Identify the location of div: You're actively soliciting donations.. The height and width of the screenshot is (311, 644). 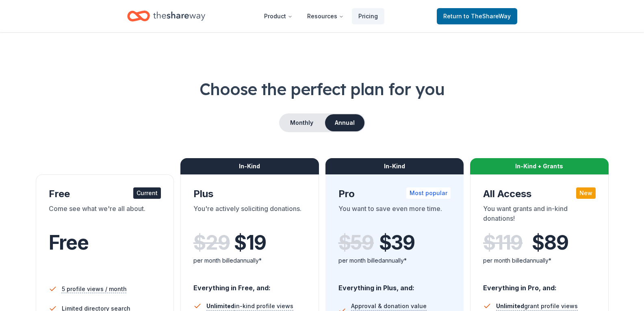
(249, 215).